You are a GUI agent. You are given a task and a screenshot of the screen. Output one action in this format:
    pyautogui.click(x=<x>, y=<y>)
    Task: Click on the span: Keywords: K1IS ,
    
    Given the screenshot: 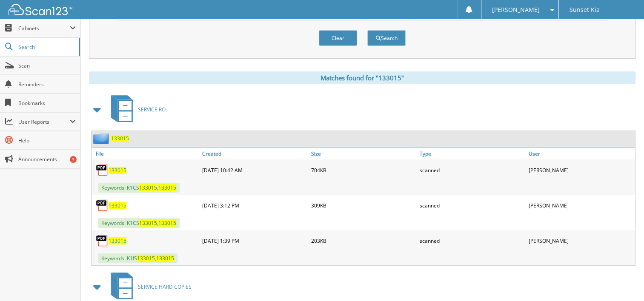 What is the action you would take?
    pyautogui.click(x=137, y=259)
    